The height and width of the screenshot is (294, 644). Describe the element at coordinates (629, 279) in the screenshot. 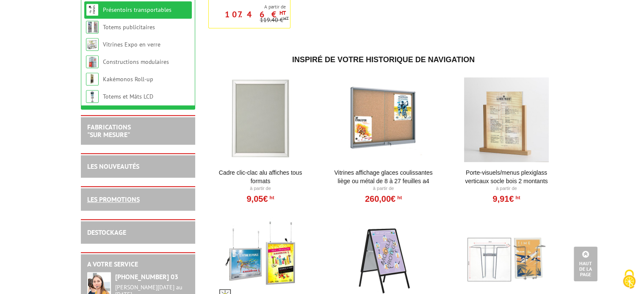

I see `img: Cookies (fenêtre modale)` at that location.